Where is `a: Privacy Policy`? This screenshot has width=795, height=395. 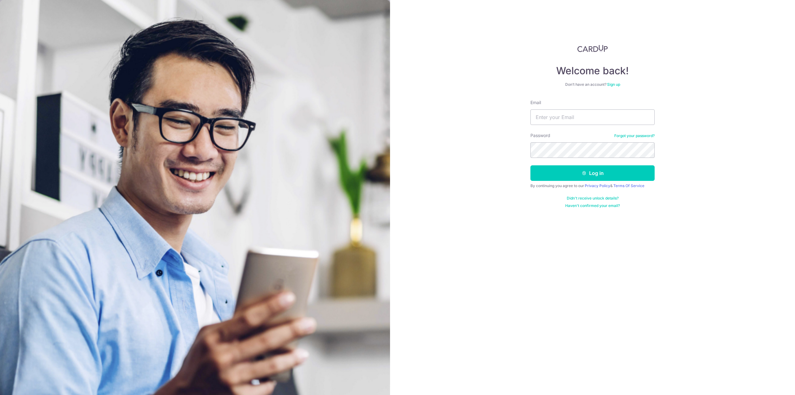
a: Privacy Policy is located at coordinates (598, 185).